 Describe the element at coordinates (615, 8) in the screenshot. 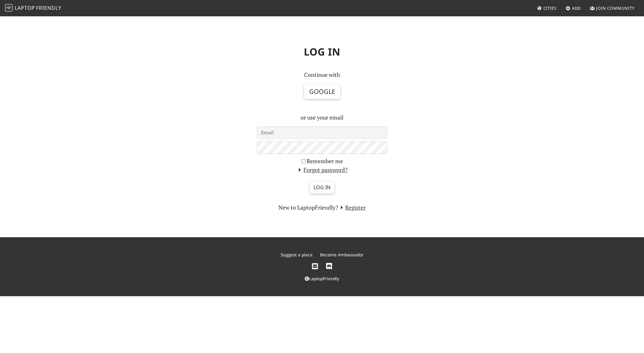

I see `span: Join Community` at that location.